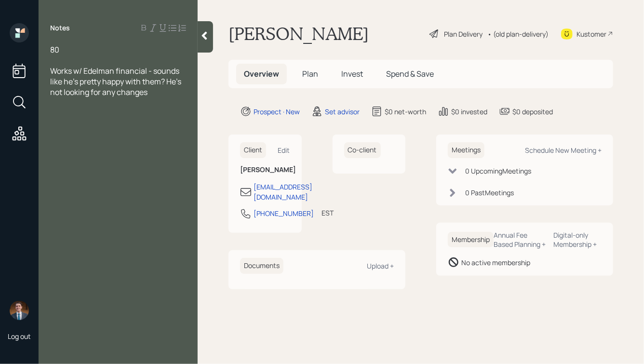 The height and width of the screenshot is (364, 644). Describe the element at coordinates (310, 74) in the screenshot. I see `span: Plan` at that location.